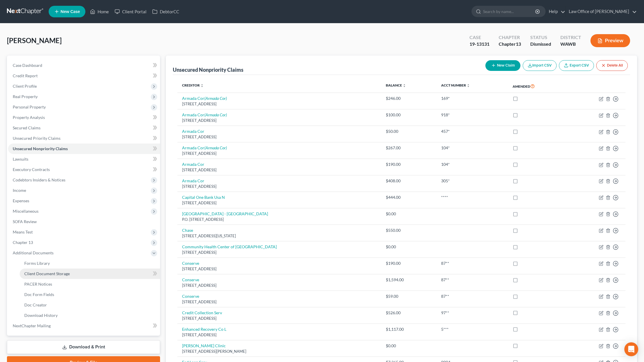 This screenshot has height=362, width=644. I want to click on a: Download & Print, so click(83, 347).